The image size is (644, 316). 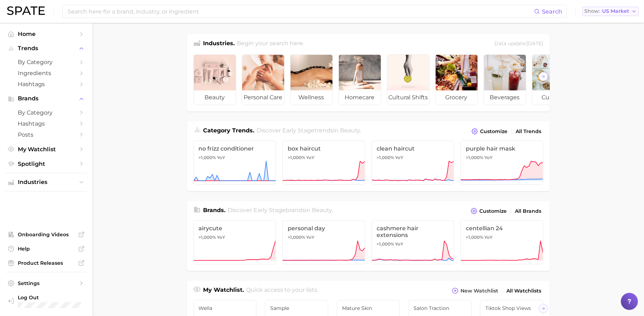 What do you see at coordinates (46, 249) in the screenshot?
I see `span: Help` at bounding box center [46, 249].